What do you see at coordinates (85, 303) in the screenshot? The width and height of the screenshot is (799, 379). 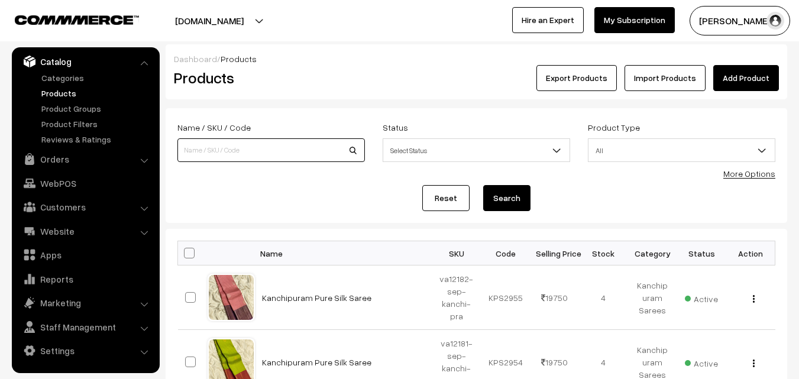 I see `a: Marketing` at bounding box center [85, 303].